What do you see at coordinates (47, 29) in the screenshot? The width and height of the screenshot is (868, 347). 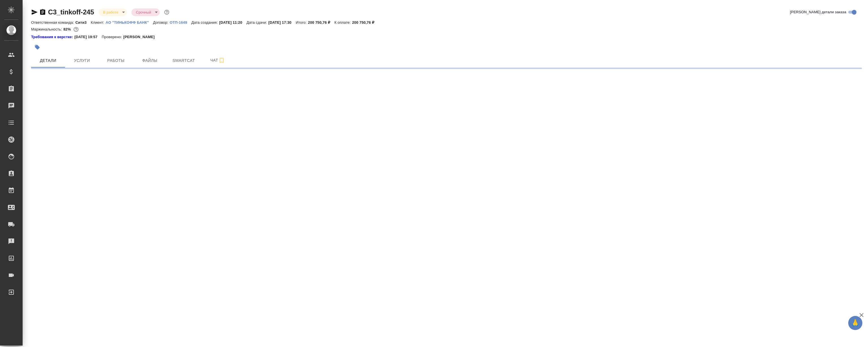 I see `p: Маржинальность:` at bounding box center [47, 29].